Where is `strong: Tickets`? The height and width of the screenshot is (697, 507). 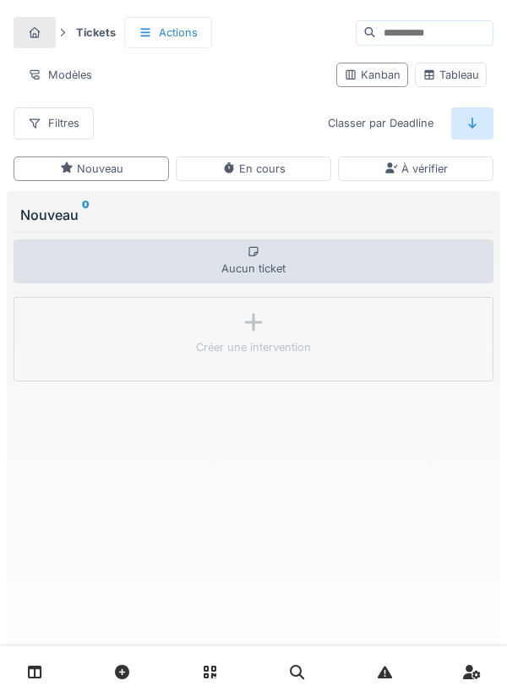 strong: Tickets is located at coordinates (96, 32).